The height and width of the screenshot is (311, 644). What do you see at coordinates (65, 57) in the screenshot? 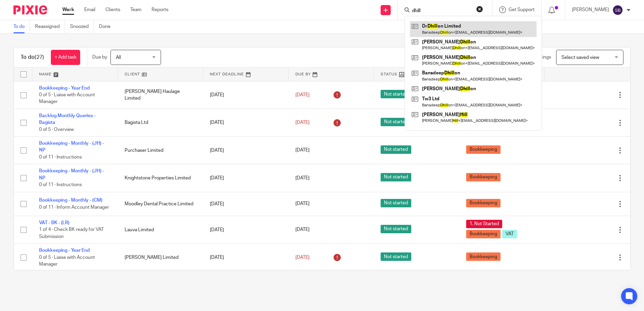
I see `a: + Add task` at bounding box center [65, 57].